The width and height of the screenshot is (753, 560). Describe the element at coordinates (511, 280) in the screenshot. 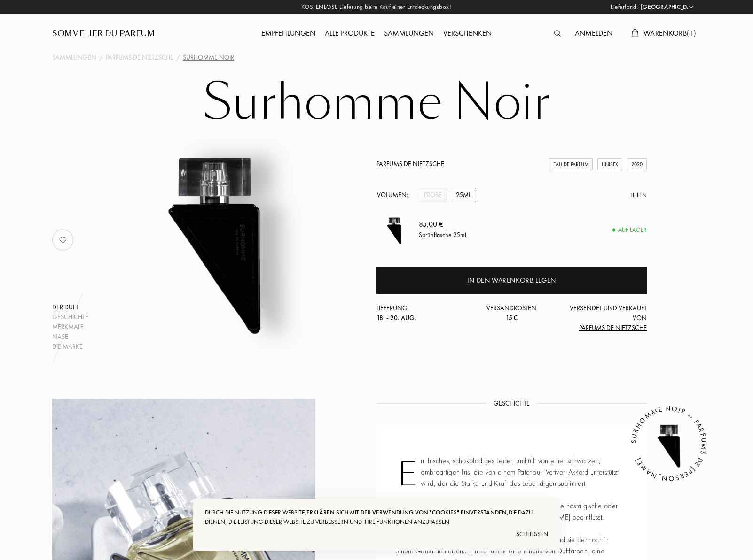

I see `div: In den Warenkorb legen` at that location.